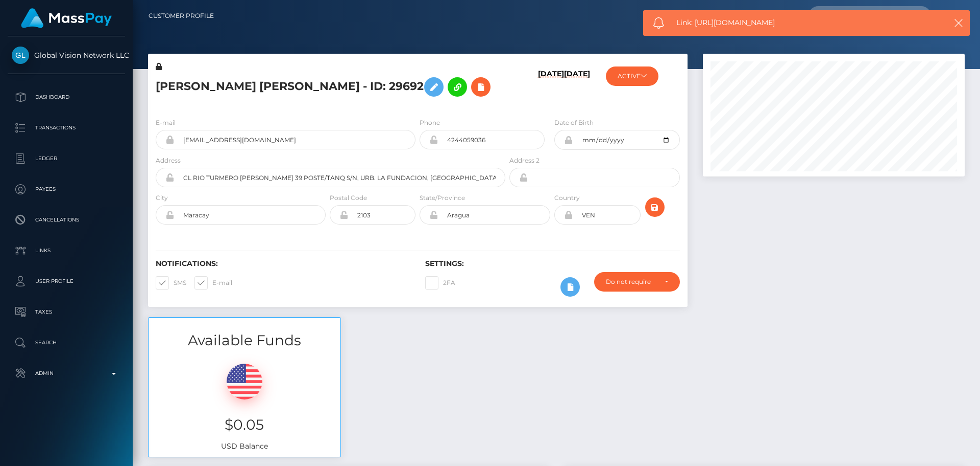 The height and width of the screenshot is (466, 980). Describe the element at coordinates (66, 281) in the screenshot. I see `p: User Profile` at that location.